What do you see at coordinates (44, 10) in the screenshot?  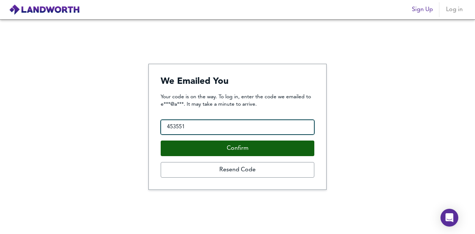 I see `img: logo` at bounding box center [44, 10].